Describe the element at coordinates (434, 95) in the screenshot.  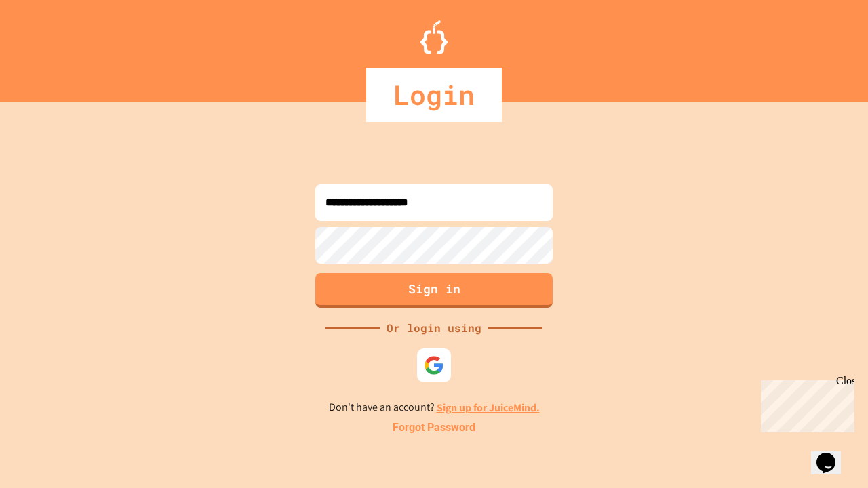
I see `div: Login` at that location.